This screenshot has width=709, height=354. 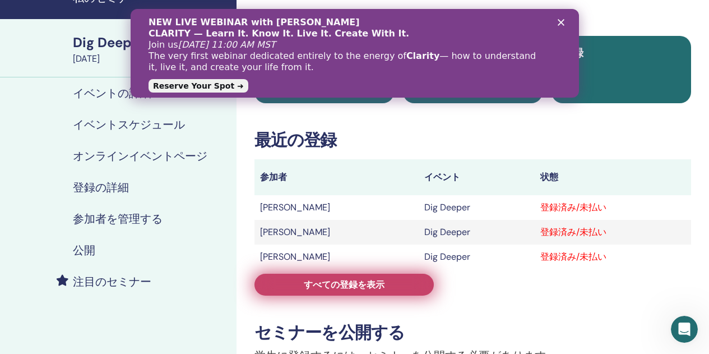 I want to click on h4: 注目のセミナー, so click(x=112, y=281).